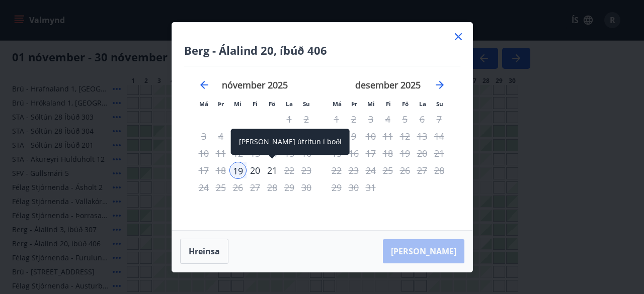 This screenshot has width=644, height=294. What do you see at coordinates (307, 170) in the screenshot?
I see `td: Not available. sunnudagur, 23. nóvember 2025` at bounding box center [307, 170].